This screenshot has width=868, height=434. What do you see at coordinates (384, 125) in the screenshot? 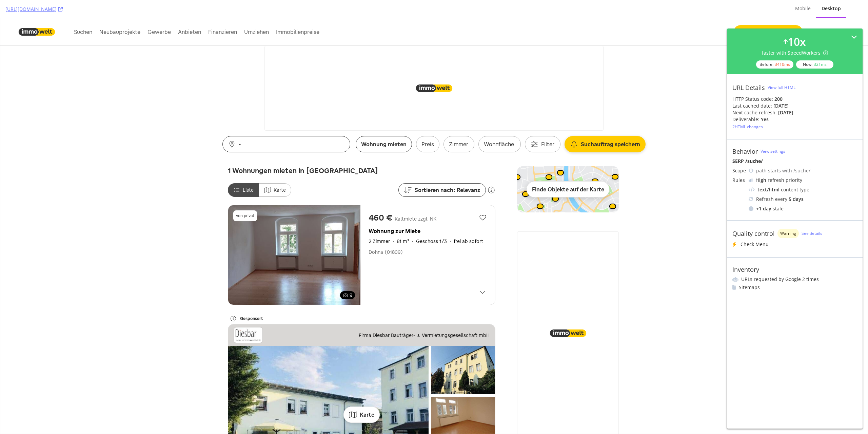
I see `span: Wohnung mieten` at bounding box center [384, 125].